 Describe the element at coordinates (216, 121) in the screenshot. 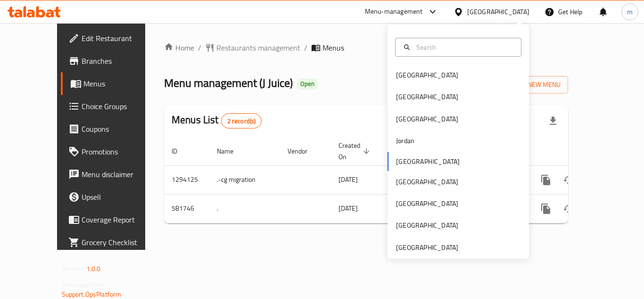

I see `h2: Menus List` at that location.